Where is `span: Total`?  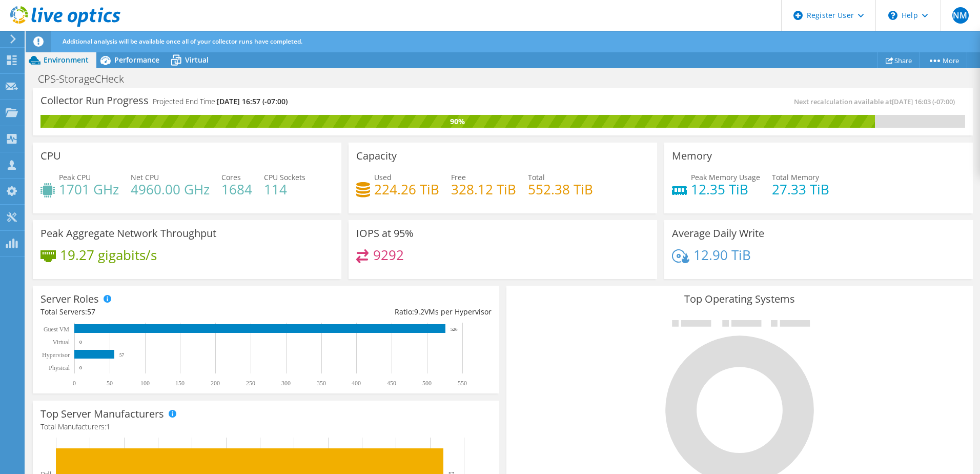 span: Total is located at coordinates (537, 177).